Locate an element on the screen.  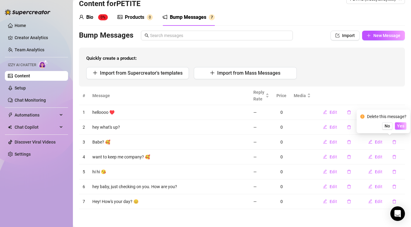
button: Import is located at coordinates (345, 36).